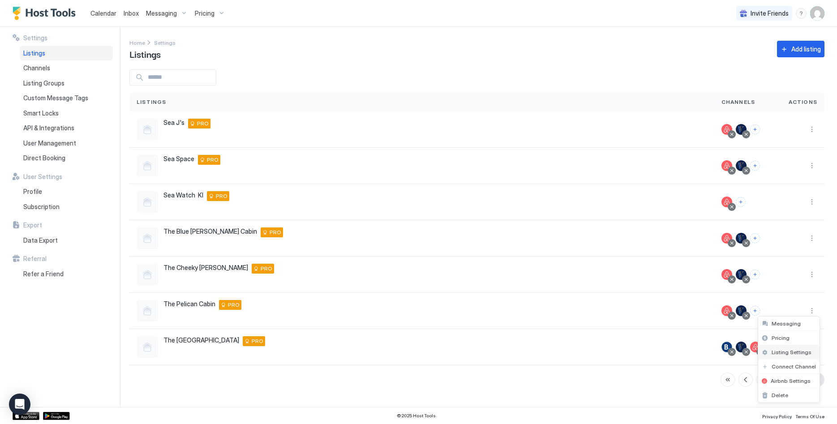  Describe the element at coordinates (20, 404) in the screenshot. I see `div: Open Intercom Messenger` at that location.